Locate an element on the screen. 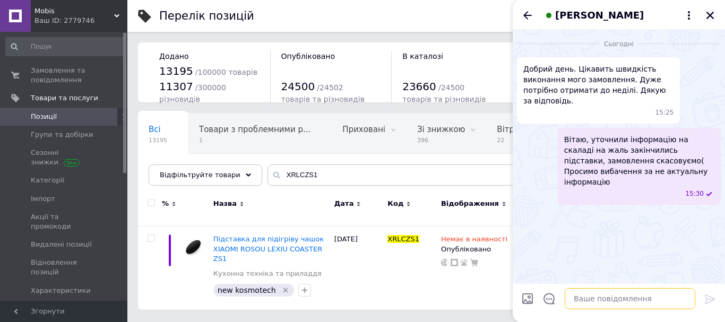  div: 12.09.2025 is located at coordinates (618, 43).